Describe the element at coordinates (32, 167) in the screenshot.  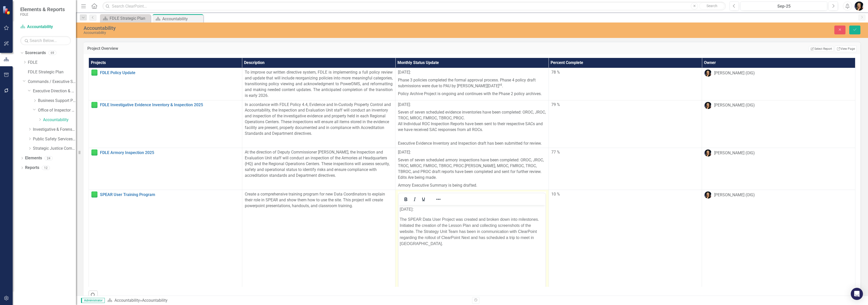
I see `a: Reports` at that location.